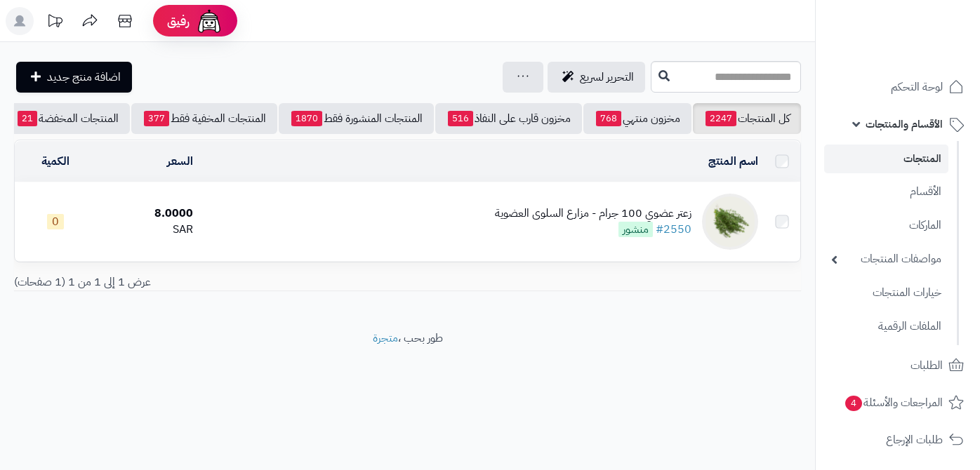  Describe the element at coordinates (886, 326) in the screenshot. I see `a: الملفات الرقمية` at that location.